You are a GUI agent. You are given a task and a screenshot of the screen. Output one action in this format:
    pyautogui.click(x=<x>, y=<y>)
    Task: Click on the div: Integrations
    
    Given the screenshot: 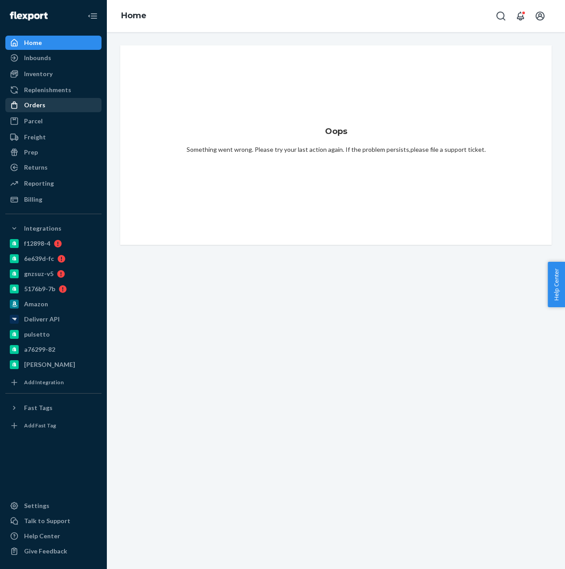 What is the action you would take?
    pyautogui.click(x=43, y=228)
    